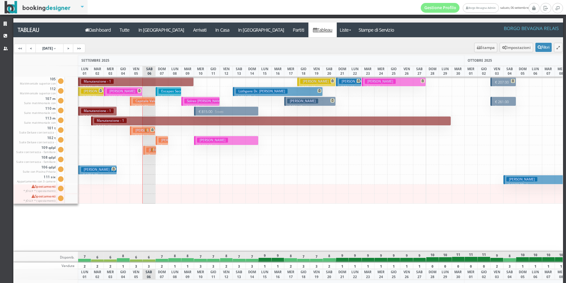 This screenshot has width=566, height=283. Describe the element at coordinates (480, 60) in the screenshot. I see `span: OTTOBRE 2025` at that location.